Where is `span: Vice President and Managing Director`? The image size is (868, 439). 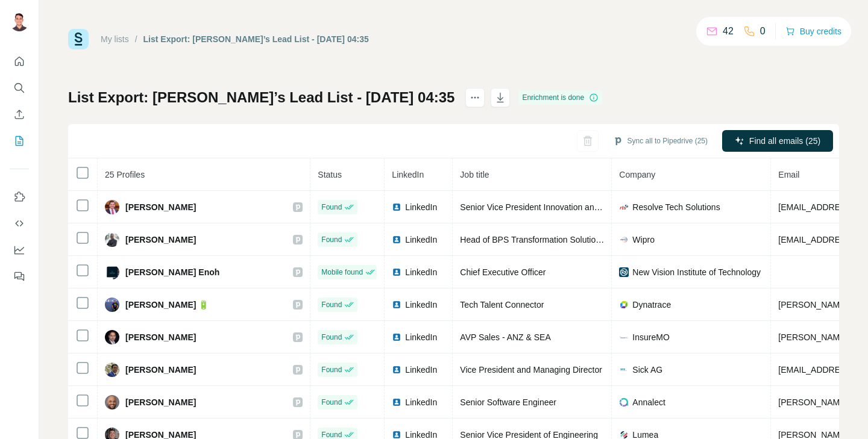
span: Vice President and Managing Director is located at coordinates (531, 370).